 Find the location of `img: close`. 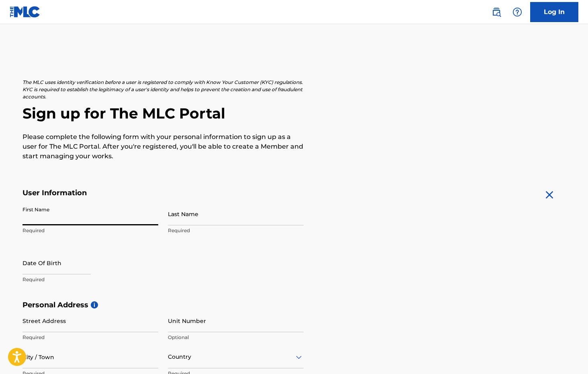

img: close is located at coordinates (550, 195).